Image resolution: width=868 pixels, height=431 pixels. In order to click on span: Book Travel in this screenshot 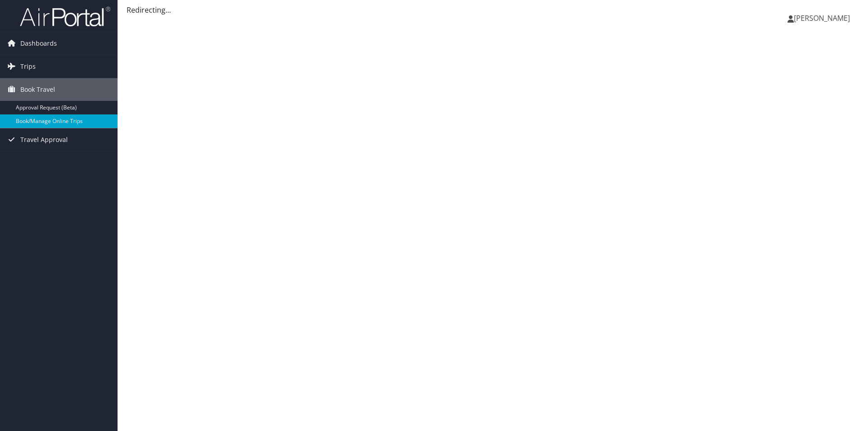, I will do `click(38, 89)`.